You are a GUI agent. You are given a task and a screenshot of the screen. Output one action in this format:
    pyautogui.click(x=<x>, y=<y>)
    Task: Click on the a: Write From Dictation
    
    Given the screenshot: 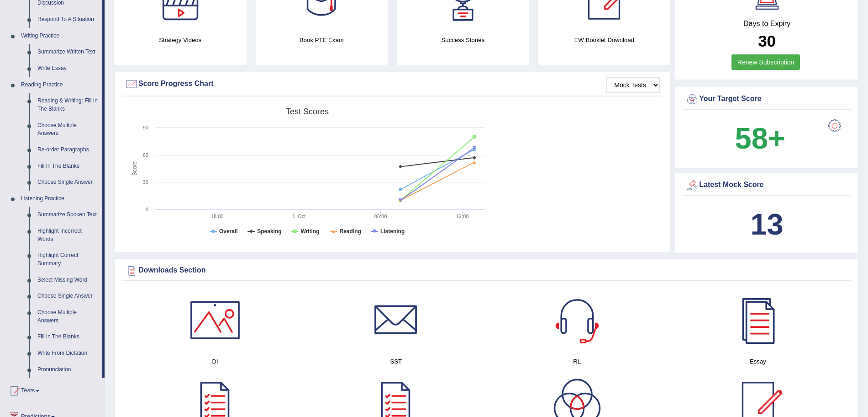 What is the action you would take?
    pyautogui.click(x=67, y=353)
    